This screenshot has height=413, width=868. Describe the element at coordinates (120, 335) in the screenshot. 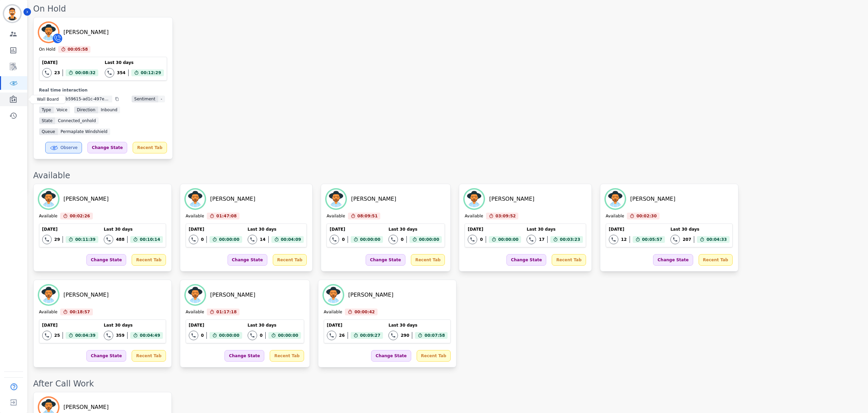

I see `div: 359` at that location.